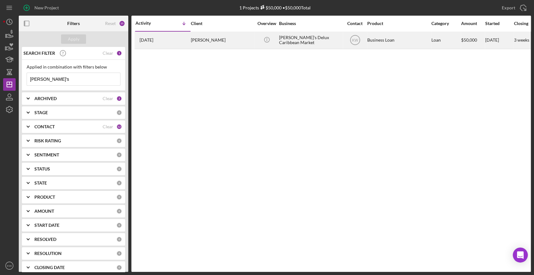 This screenshot has height=275, width=534. I want to click on div: Loan, so click(446, 40).